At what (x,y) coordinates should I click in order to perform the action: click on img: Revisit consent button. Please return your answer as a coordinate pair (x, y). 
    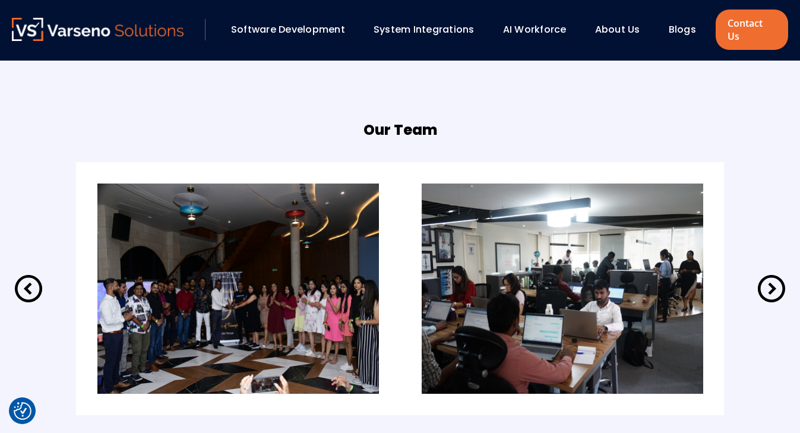
    Looking at the image, I should click on (23, 411).